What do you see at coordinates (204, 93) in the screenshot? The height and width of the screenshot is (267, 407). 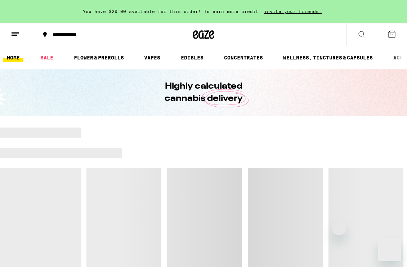 I see `h1: Highly calculated cannabis delivery` at bounding box center [204, 93].